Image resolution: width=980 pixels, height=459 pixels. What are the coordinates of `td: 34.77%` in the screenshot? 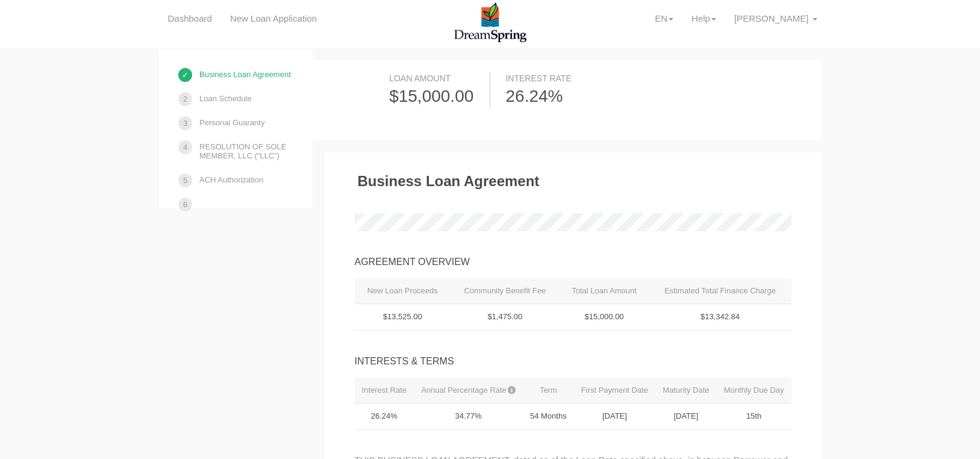 It's located at (468, 416).